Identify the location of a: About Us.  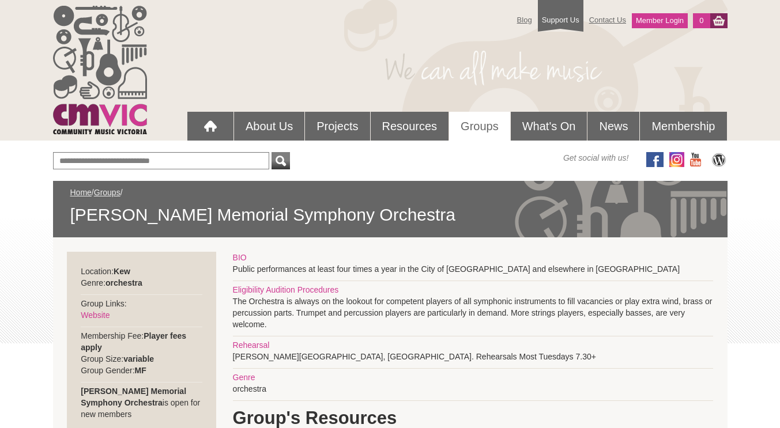
(269, 126).